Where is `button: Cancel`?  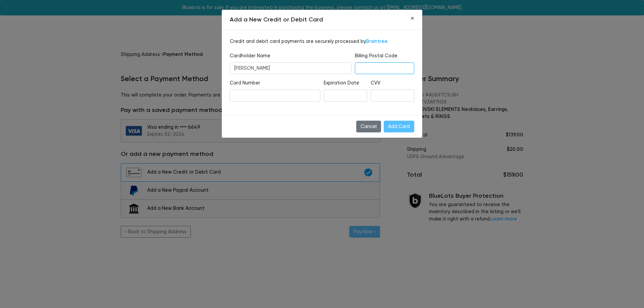
button: Cancel is located at coordinates (368, 126).